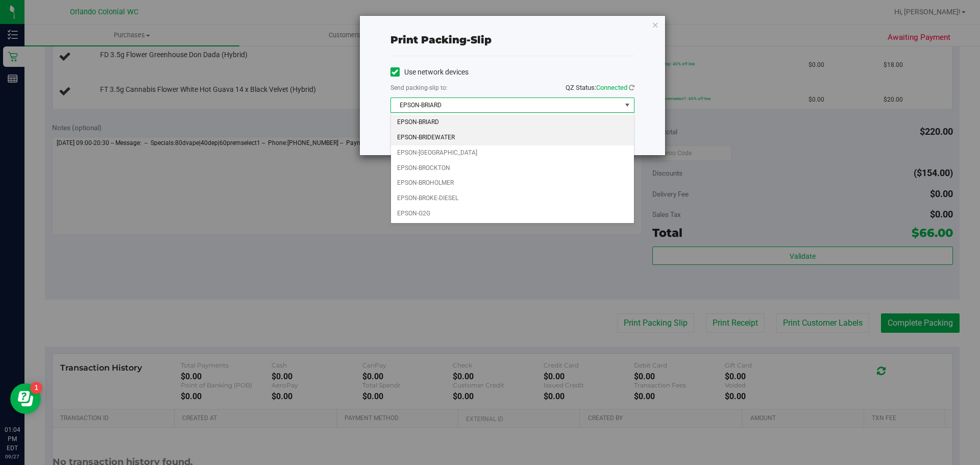 This screenshot has height=465, width=980. Describe the element at coordinates (513, 198) in the screenshot. I see `li: EPSON-BROKE-DIESEL` at that location.